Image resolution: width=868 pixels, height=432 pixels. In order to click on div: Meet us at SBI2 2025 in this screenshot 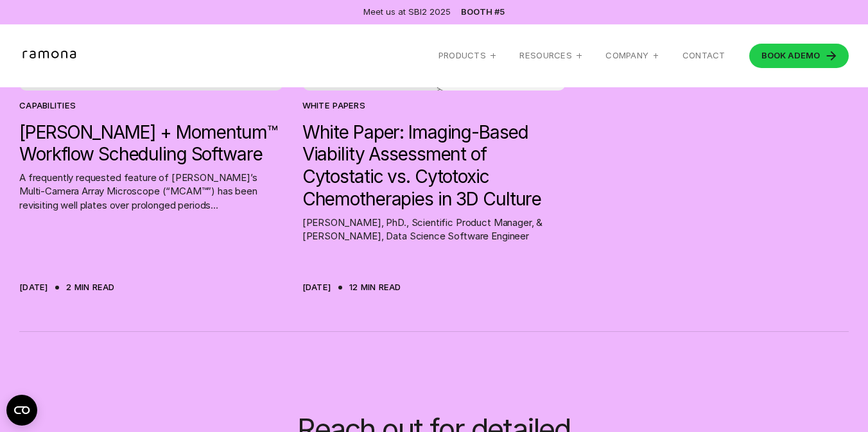, I will do `click(407, 12)`.